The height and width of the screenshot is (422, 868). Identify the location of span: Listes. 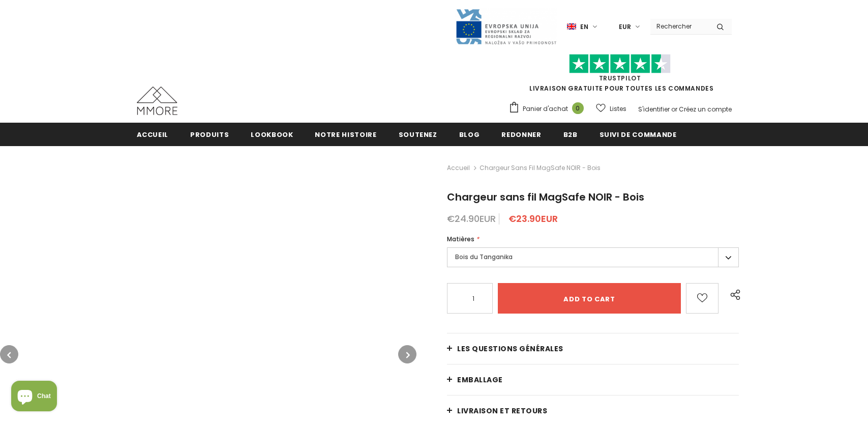
(618, 109).